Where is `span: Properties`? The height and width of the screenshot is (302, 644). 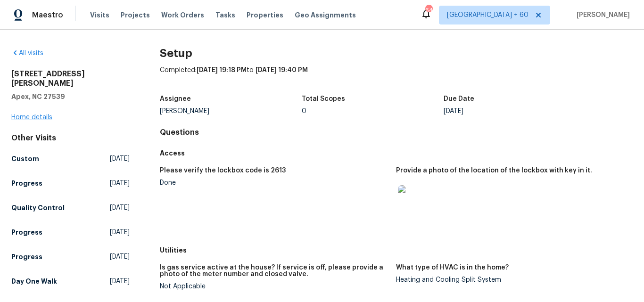
span: Properties is located at coordinates (265, 15).